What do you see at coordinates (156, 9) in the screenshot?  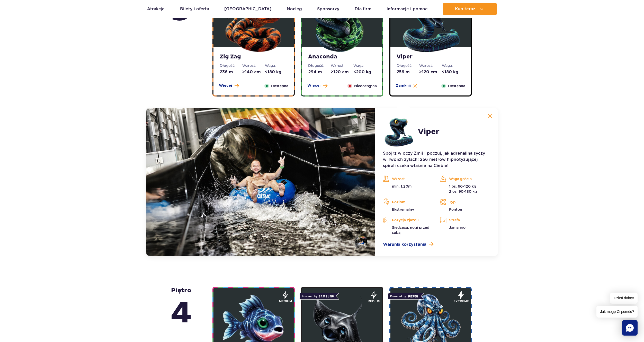 I see `a: Atrakcje` at bounding box center [156, 9].